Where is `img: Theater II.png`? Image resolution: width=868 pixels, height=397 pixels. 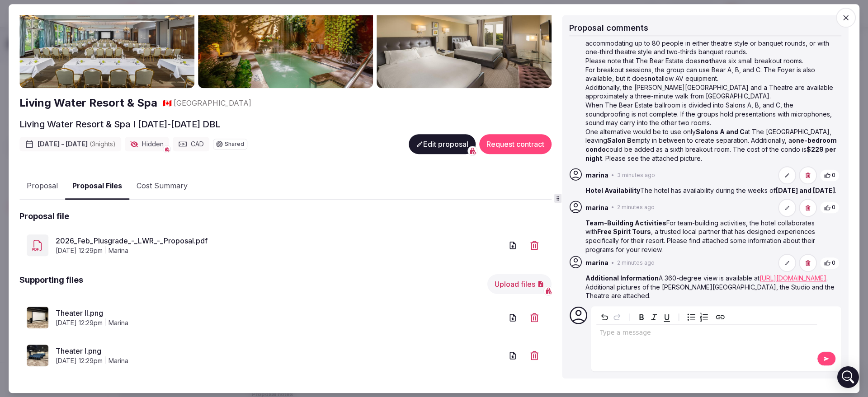
img: Theater II.png is located at coordinates (38, 318).